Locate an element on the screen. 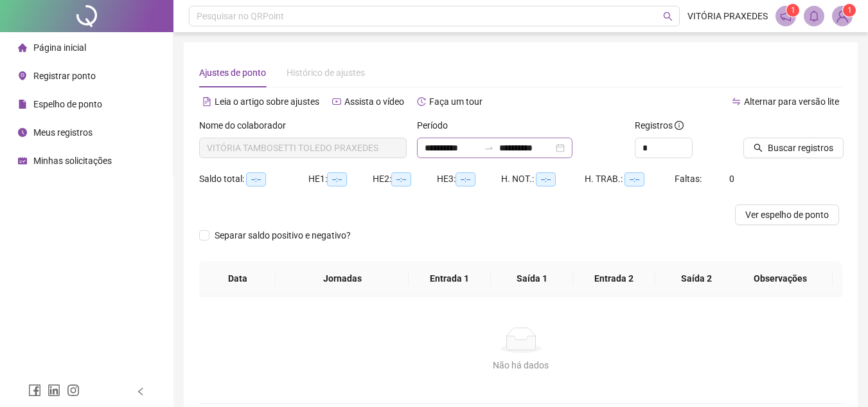  div: HE 2: is located at coordinates (405, 179).